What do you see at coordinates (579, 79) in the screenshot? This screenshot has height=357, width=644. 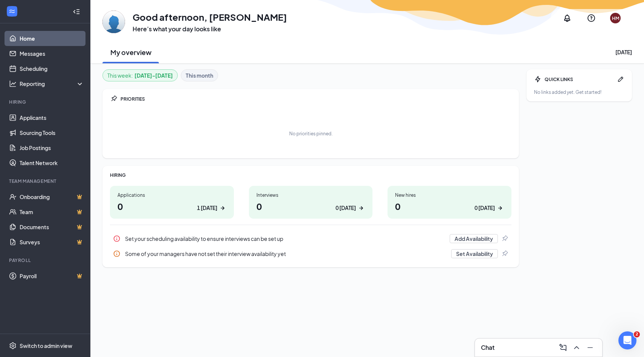 I see `div: QUICK LINKS` at bounding box center [579, 79].